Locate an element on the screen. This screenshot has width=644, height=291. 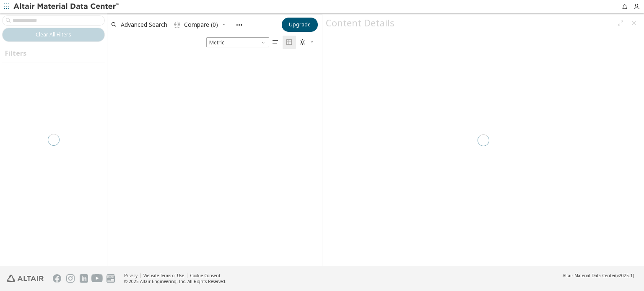
span: Upgrade is located at coordinates (300, 25).